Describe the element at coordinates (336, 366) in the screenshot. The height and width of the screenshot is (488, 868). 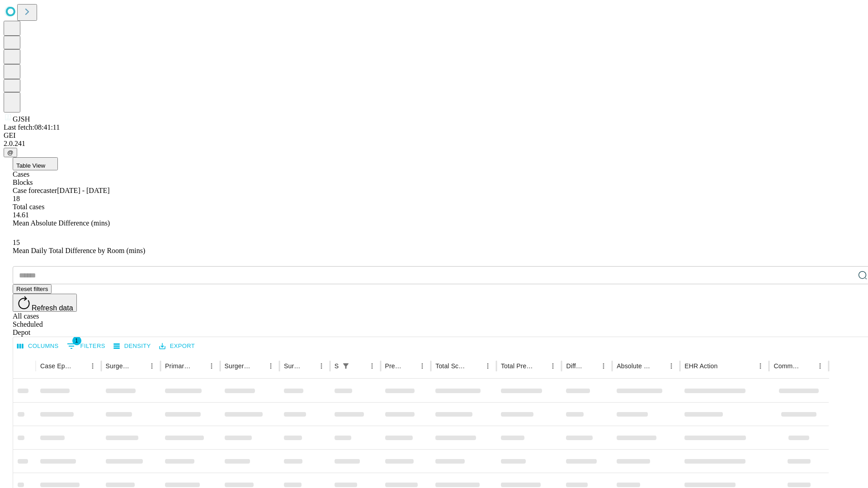
I see `div: Scheduled In Room Duration` at that location.